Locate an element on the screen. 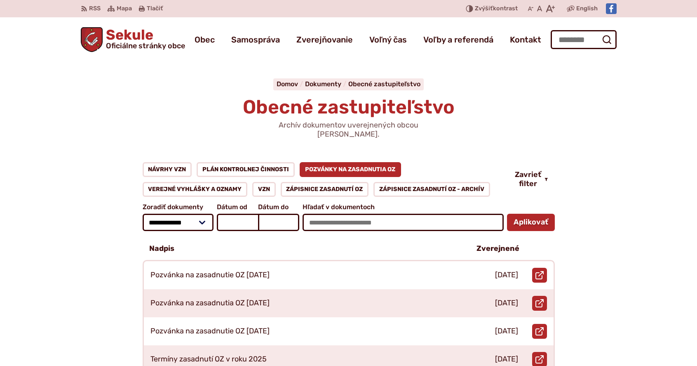 This screenshot has height=366, width=697. a: Návrhy VZN is located at coordinates (167, 169).